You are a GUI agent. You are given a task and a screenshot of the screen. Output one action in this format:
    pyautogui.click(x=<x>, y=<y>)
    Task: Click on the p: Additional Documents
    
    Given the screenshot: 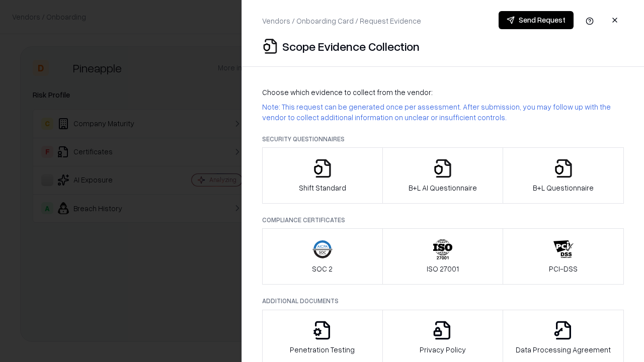 What is the action you would take?
    pyautogui.click(x=443, y=300)
    